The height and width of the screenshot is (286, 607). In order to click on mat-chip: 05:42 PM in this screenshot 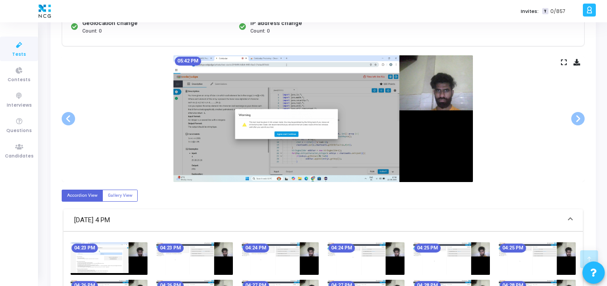, I will do `click(188, 61)`.